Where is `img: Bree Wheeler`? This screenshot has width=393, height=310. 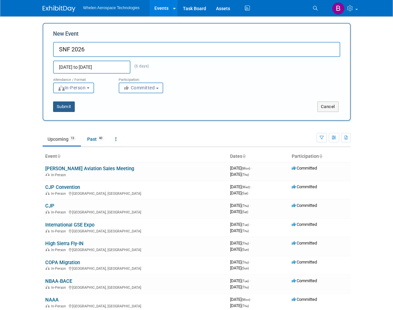 img: Bree Wheeler is located at coordinates (338, 9).